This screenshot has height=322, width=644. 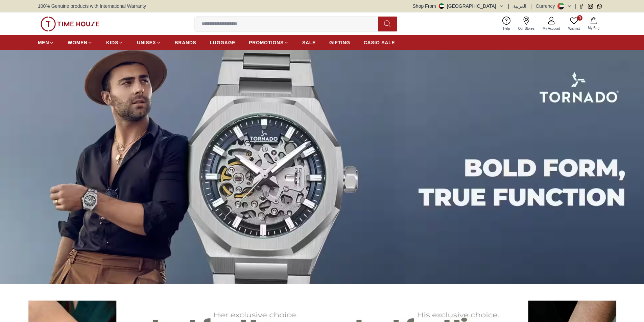 What do you see at coordinates (340, 42) in the screenshot?
I see `a: GIFTING` at bounding box center [340, 42].